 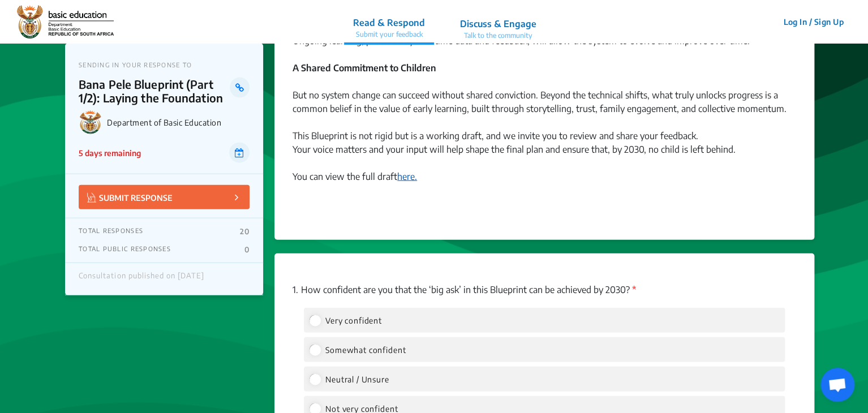 What do you see at coordinates (389, 34) in the screenshot?
I see `p: Submit your feedback` at bounding box center [389, 34].